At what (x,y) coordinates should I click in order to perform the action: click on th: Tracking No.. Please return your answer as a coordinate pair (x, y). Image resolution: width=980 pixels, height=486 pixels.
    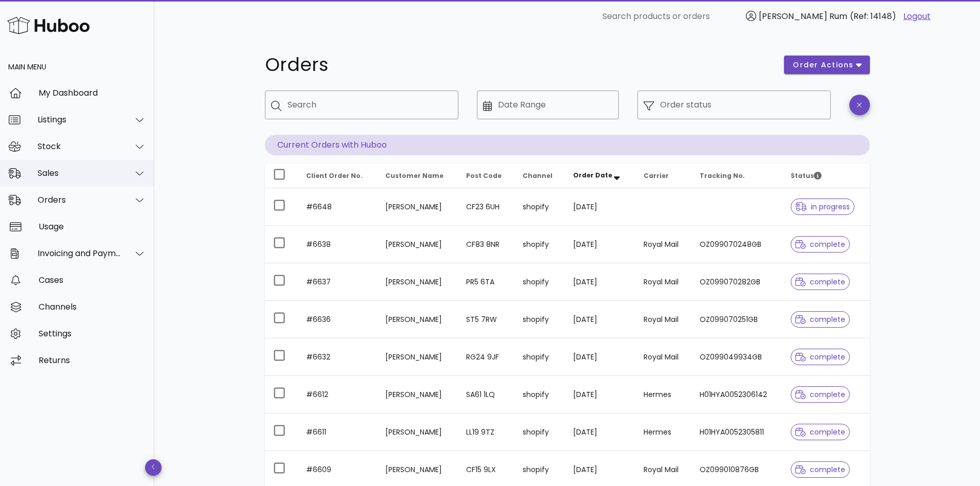
    Looking at the image, I should click on (736, 176).